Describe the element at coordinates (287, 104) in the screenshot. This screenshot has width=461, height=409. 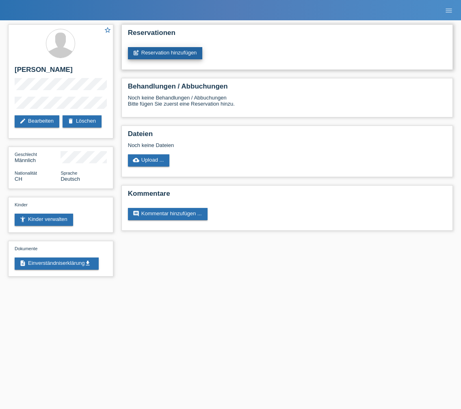
I see `div: Noch keine Behandlungen / Abbuchungen Bitte fügen Sie zuerst eine Reservation hinzu.` at that location.